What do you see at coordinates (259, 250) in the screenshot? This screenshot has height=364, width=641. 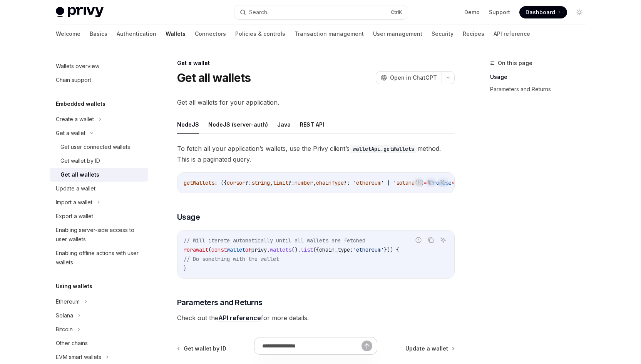 I see `span: privy` at bounding box center [259, 250].